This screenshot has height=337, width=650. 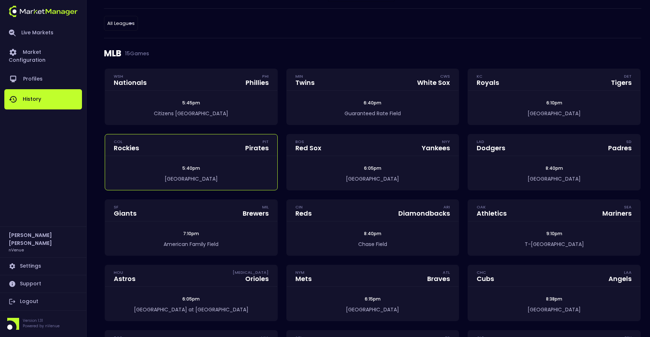 I want to click on div: Giants, so click(x=125, y=213).